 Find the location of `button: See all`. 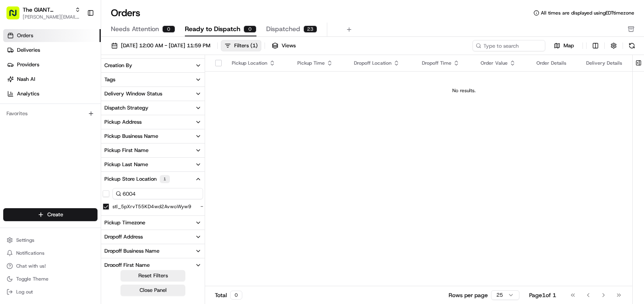

button: See all is located at coordinates (136, 108).